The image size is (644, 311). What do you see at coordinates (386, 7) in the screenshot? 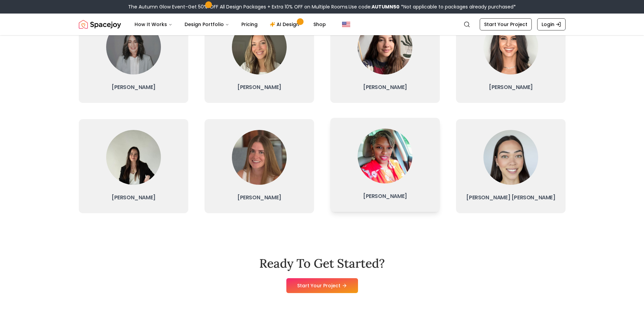
I see `b: AUTUMN50` at bounding box center [386, 7].